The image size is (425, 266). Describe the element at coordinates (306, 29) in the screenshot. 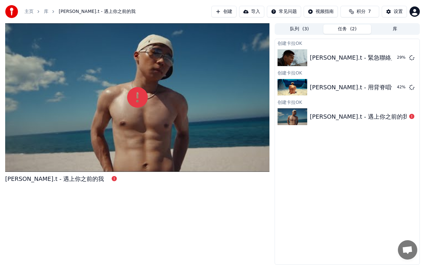

I see `span: ( 3 )` at that location.